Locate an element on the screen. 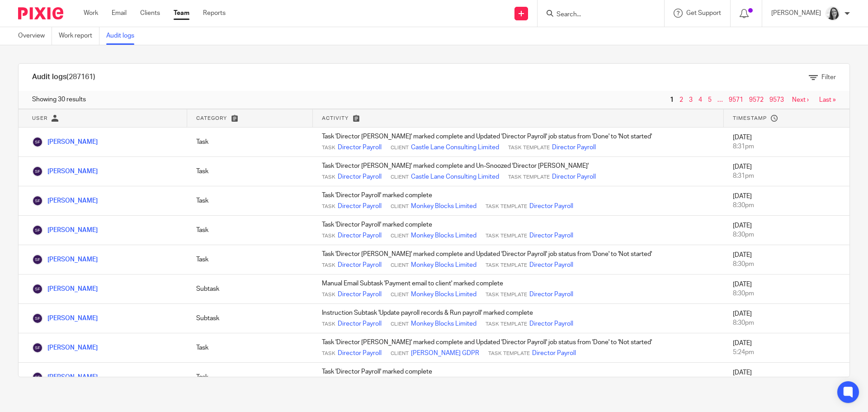  span: Activity is located at coordinates (335, 118).